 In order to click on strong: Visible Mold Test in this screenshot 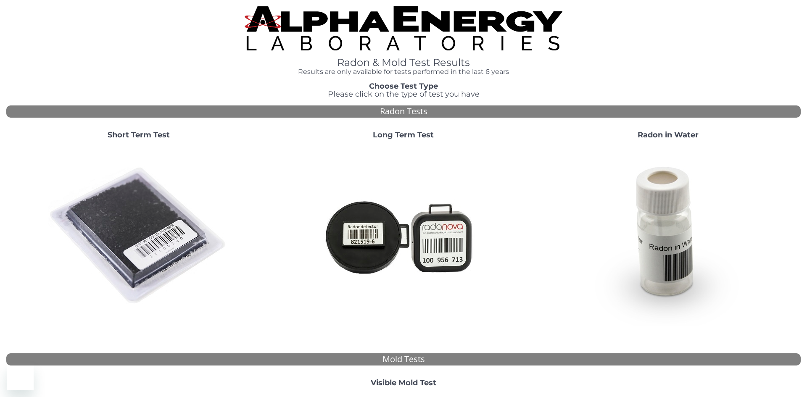, I will do `click(403, 383)`.